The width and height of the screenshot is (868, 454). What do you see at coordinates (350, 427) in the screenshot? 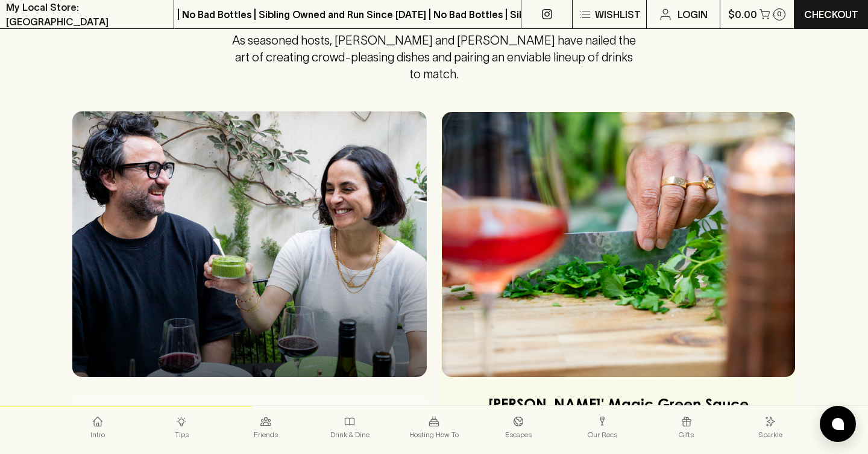
I see `a: Drink & Dine` at bounding box center [350, 427].